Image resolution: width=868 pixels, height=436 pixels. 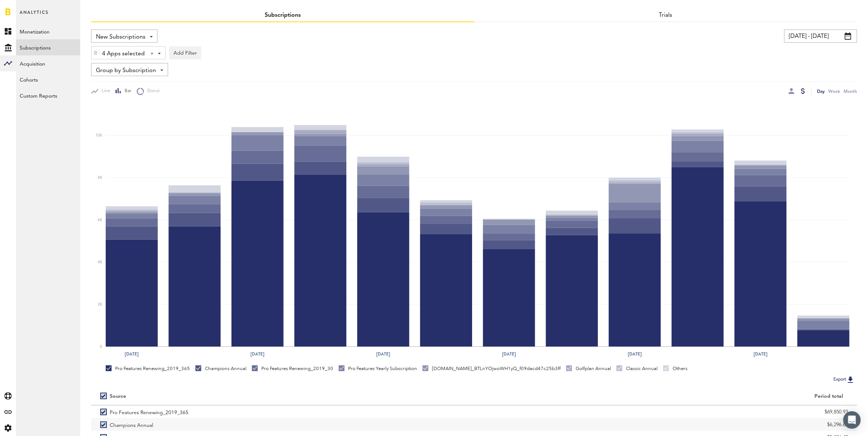 I want to click on span: Line, so click(x=104, y=91).